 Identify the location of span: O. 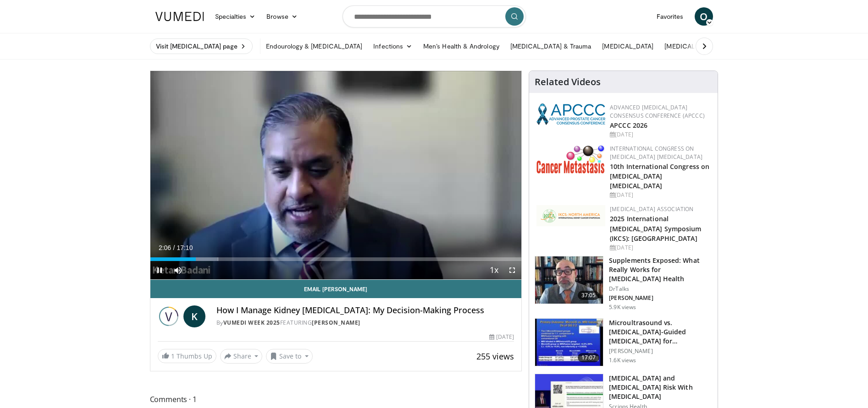
(704, 16).